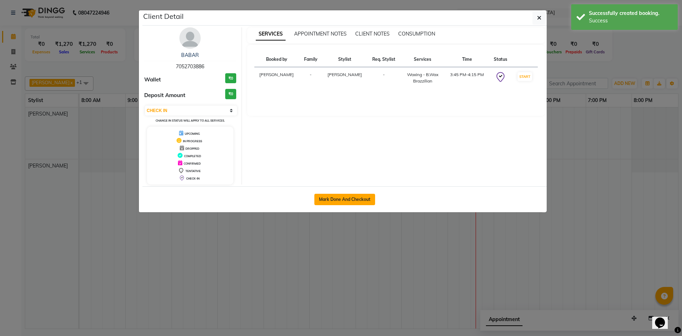  What do you see at coordinates (192, 134) in the screenshot?
I see `span: UPCOMING` at bounding box center [192, 134].